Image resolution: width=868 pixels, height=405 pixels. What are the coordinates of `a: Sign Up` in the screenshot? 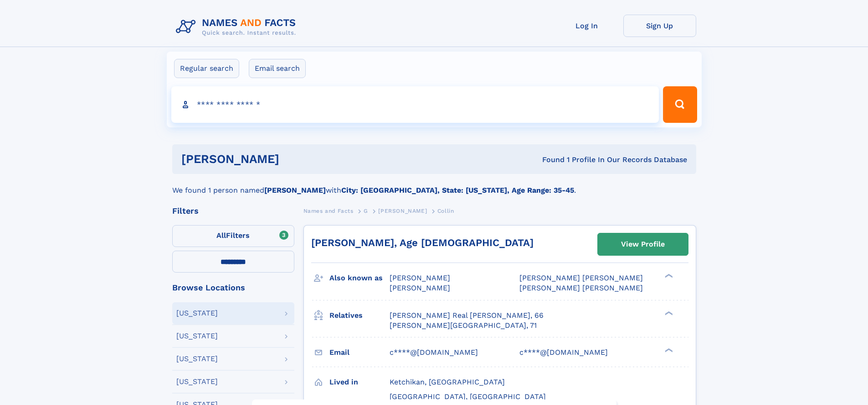 It's located at (660, 25).